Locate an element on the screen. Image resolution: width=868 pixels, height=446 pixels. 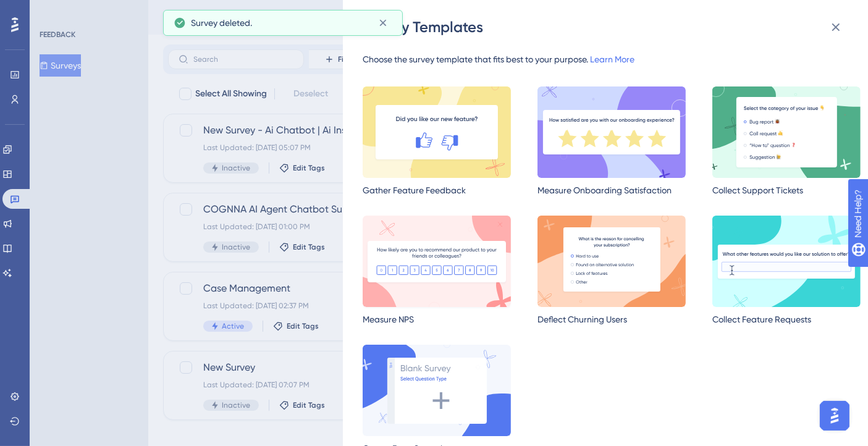
img: gatherFeedback is located at coordinates (436, 132).